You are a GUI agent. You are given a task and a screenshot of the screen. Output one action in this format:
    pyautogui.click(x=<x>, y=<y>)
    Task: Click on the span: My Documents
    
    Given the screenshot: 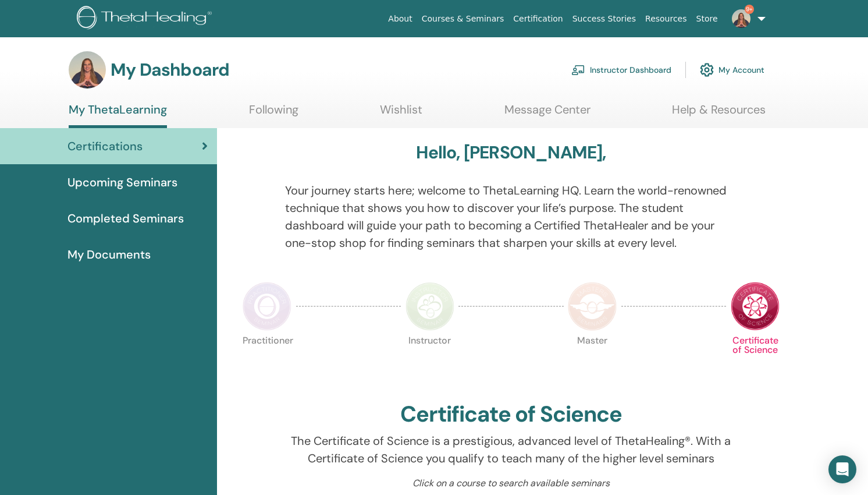 What is the action you would take?
    pyautogui.click(x=109, y=254)
    